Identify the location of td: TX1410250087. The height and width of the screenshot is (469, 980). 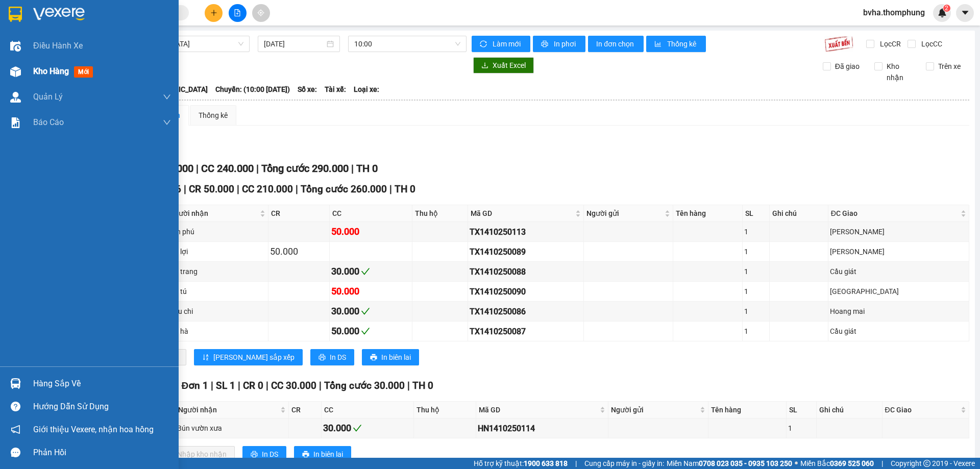
(527, 331).